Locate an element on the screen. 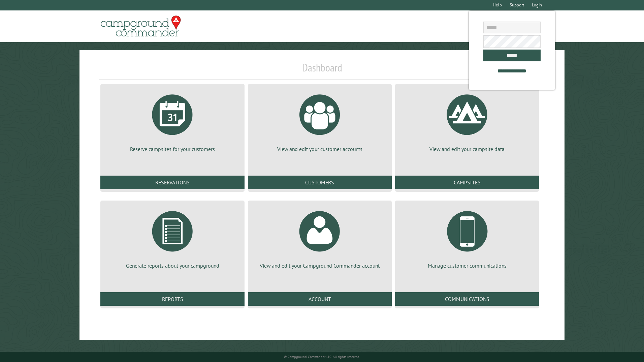 This screenshot has height=362, width=644. p: Reserve campsites for your customers is located at coordinates (172, 149).